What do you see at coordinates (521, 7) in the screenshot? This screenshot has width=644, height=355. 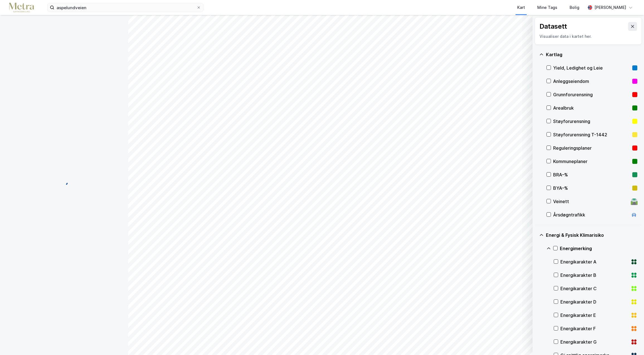 I see `div: Kart` at bounding box center [521, 7].